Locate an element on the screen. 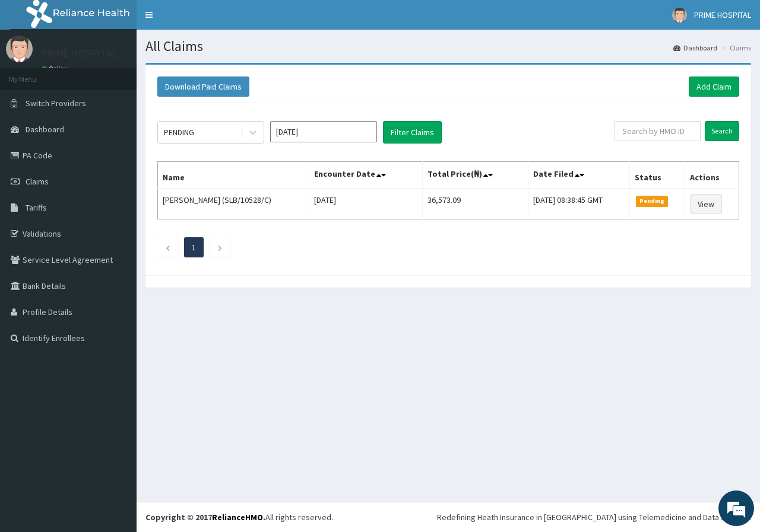  p: PRIME HOSPITAL is located at coordinates (79, 53).